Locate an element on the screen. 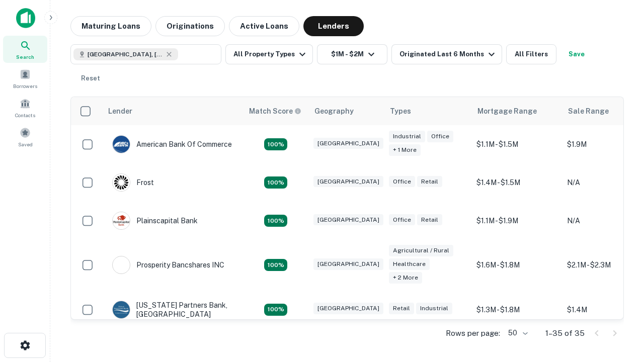  button: All Filters is located at coordinates (531, 55).